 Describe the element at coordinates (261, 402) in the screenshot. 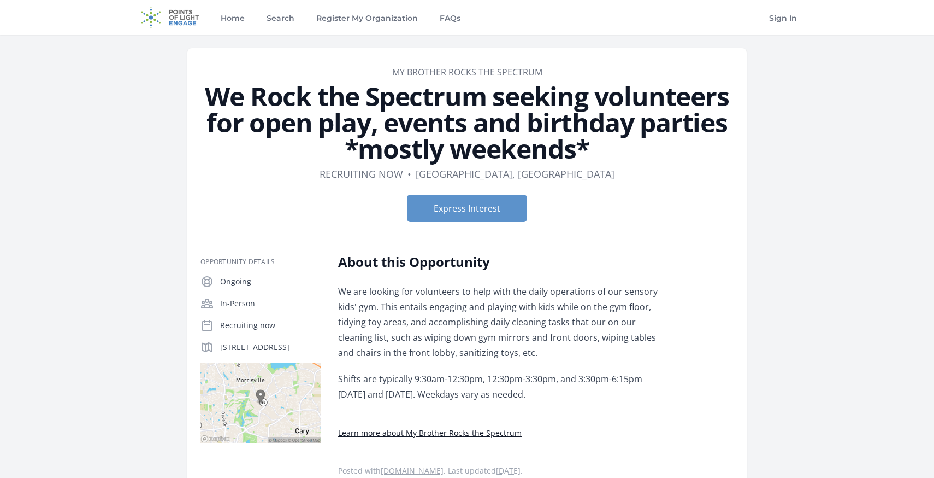

I see `img: Map` at that location.